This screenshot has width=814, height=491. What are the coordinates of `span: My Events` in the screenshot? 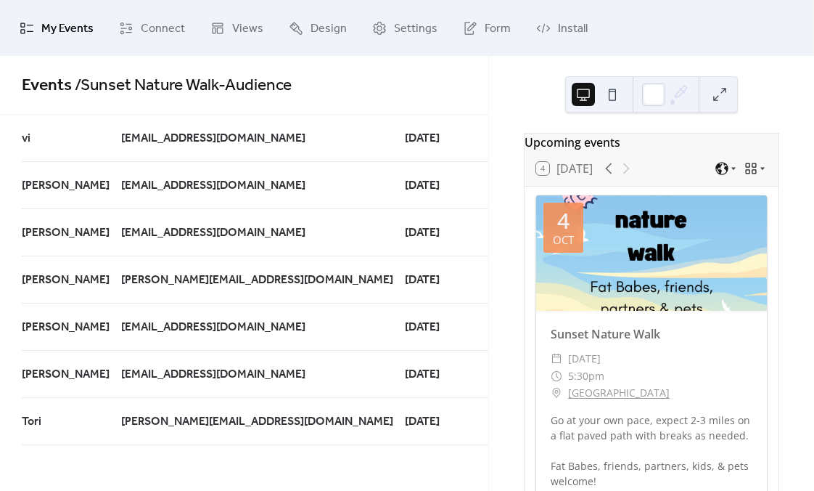 It's located at (68, 28).